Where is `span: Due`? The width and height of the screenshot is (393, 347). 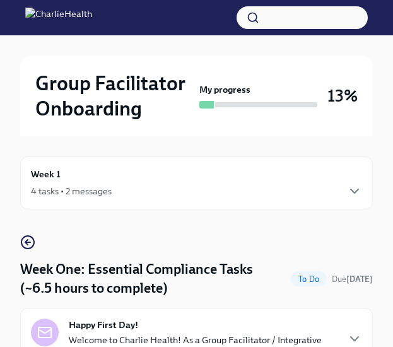
span: Due is located at coordinates (352, 279).